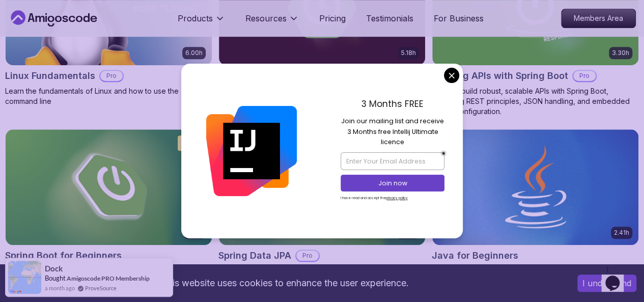 The width and height of the screenshot is (644, 302). I want to click on a: ProveSource, so click(101, 288).